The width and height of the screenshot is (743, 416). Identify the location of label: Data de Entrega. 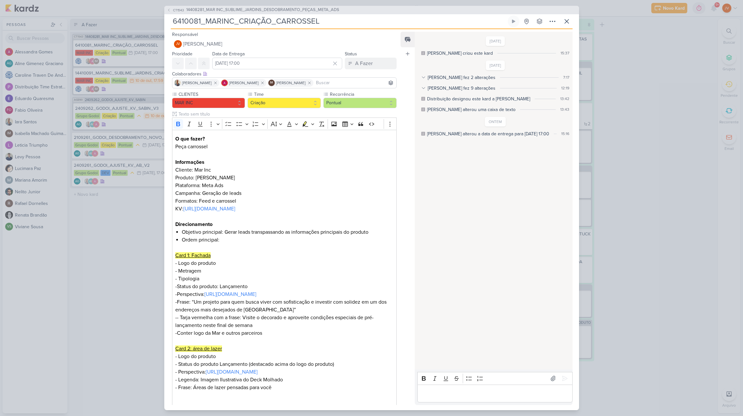
(228, 54).